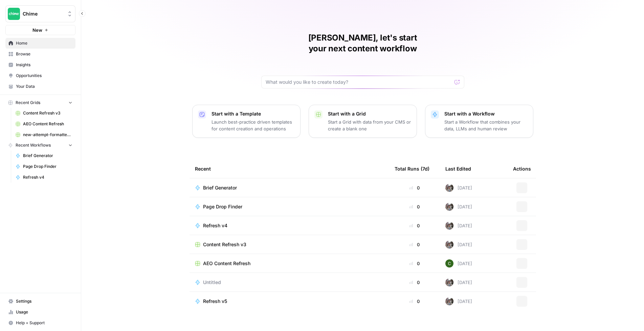 This screenshot has height=331, width=644. What do you see at coordinates (40, 65) in the screenshot?
I see `a: Insights` at bounding box center [40, 65].